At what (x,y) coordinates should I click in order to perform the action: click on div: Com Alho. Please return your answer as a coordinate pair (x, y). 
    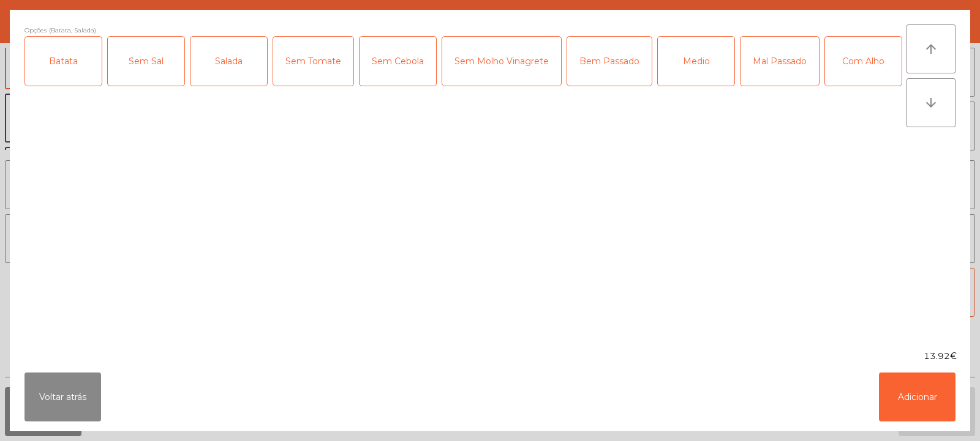
    Looking at the image, I should click on (863, 61).